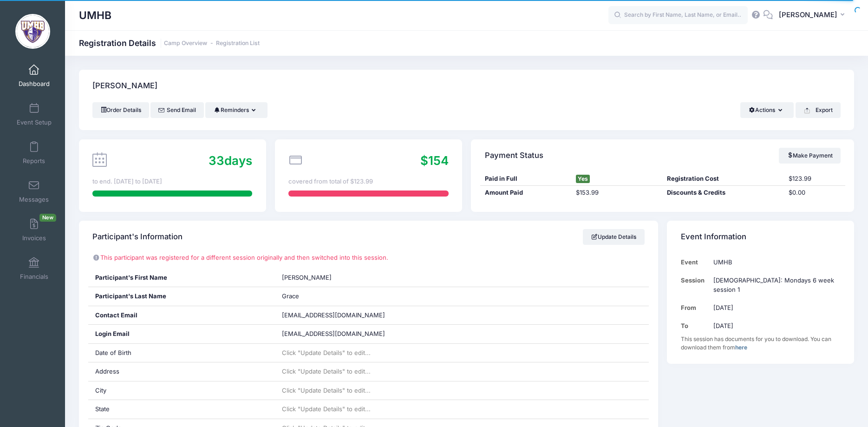 The width and height of the screenshot is (868, 427). What do you see at coordinates (526, 193) in the screenshot?
I see `div: Amount Paid` at bounding box center [526, 193].